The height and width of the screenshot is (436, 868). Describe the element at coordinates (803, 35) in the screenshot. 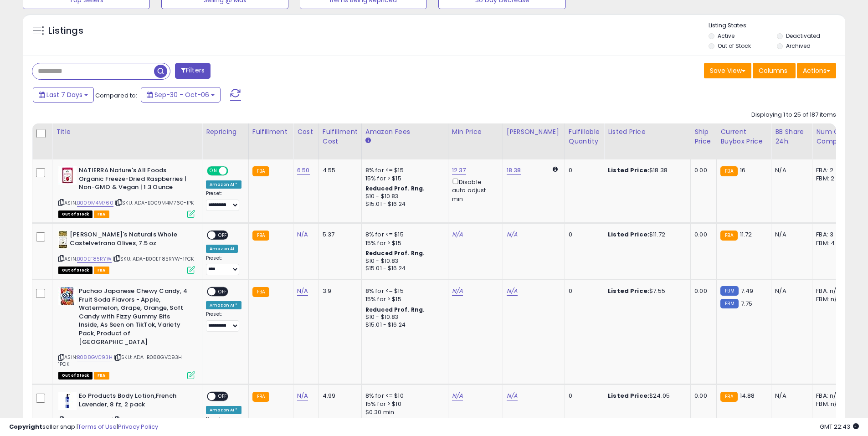

I see `label: Deactivated` at that location.